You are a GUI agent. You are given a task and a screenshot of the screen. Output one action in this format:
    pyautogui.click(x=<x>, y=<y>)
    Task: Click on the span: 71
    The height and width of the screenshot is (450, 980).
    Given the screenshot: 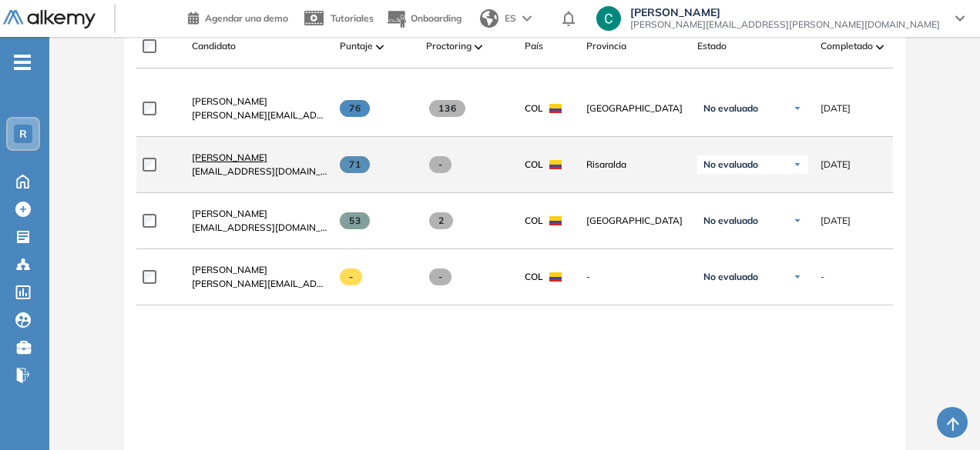 What is the action you would take?
    pyautogui.click(x=354, y=165)
    